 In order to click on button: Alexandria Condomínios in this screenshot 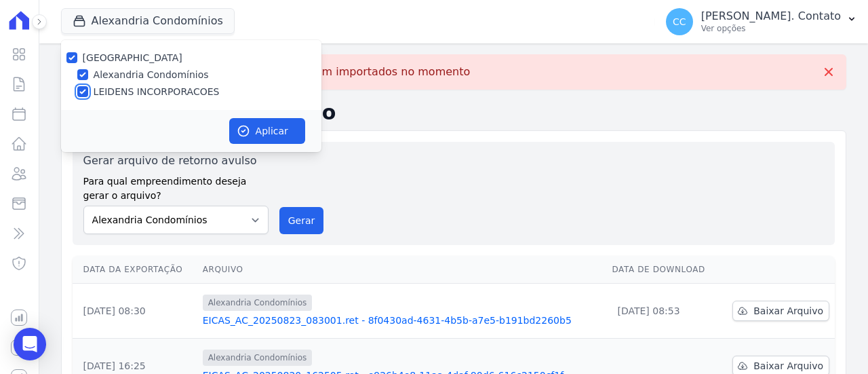, I will do `click(147, 21)`.